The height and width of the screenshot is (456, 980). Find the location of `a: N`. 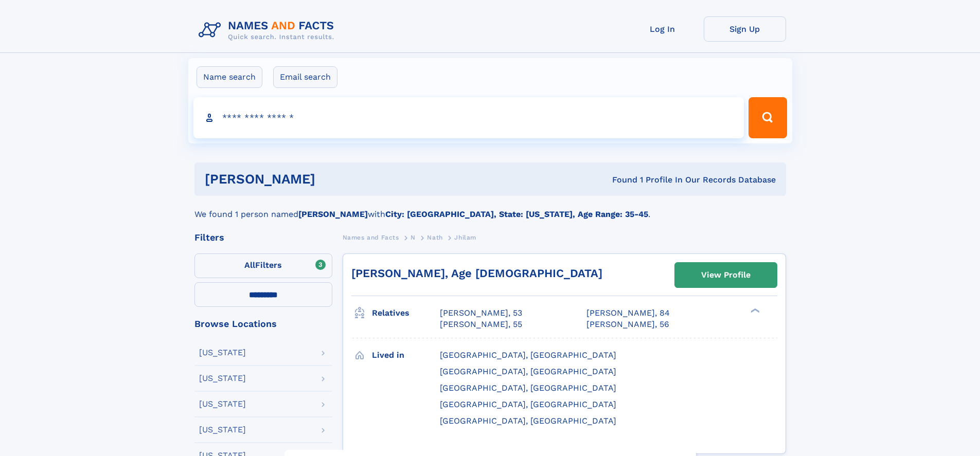

a: N is located at coordinates (413, 237).